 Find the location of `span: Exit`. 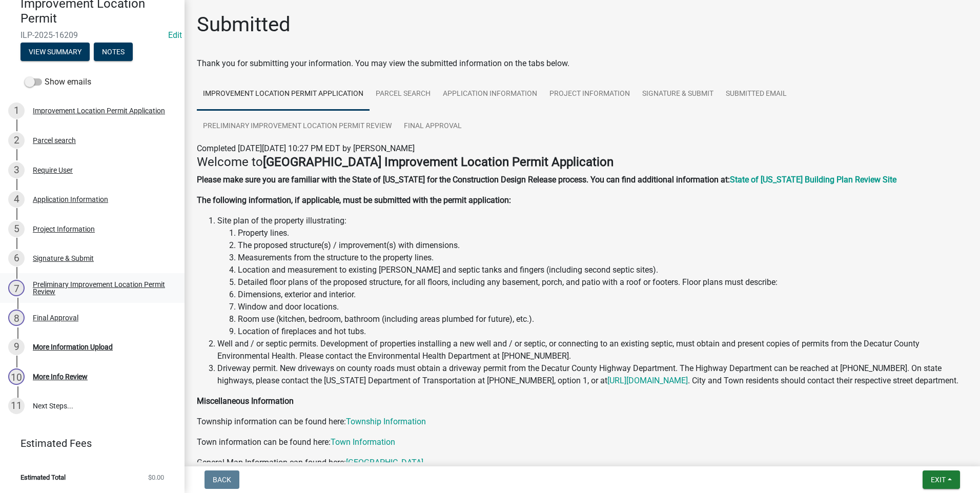

span: Exit is located at coordinates (938, 480).